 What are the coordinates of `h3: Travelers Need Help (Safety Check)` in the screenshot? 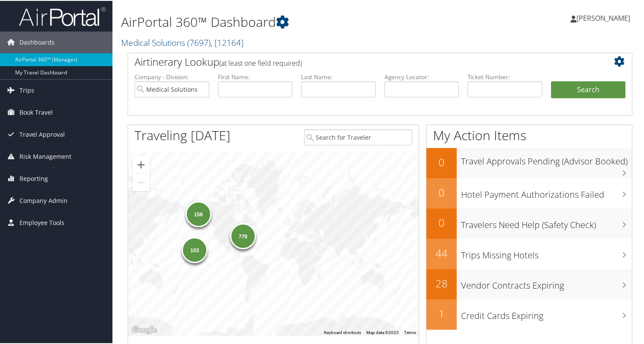 It's located at (547, 222).